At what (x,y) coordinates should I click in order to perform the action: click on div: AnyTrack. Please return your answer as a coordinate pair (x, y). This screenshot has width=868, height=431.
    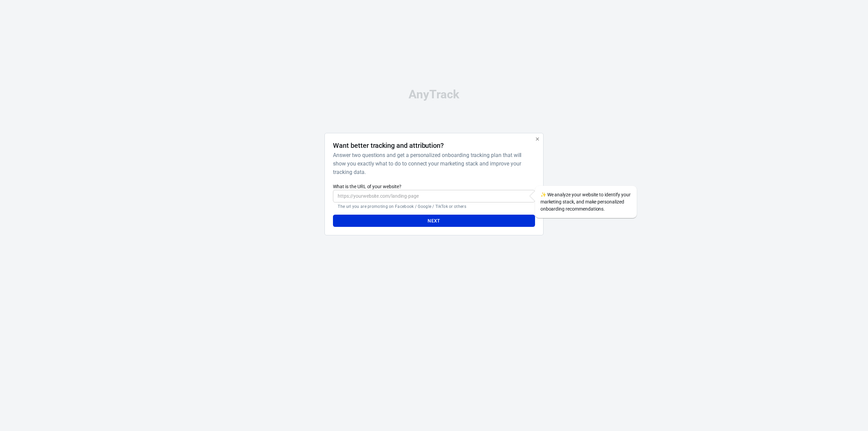
    Looking at the image, I should click on (434, 94).